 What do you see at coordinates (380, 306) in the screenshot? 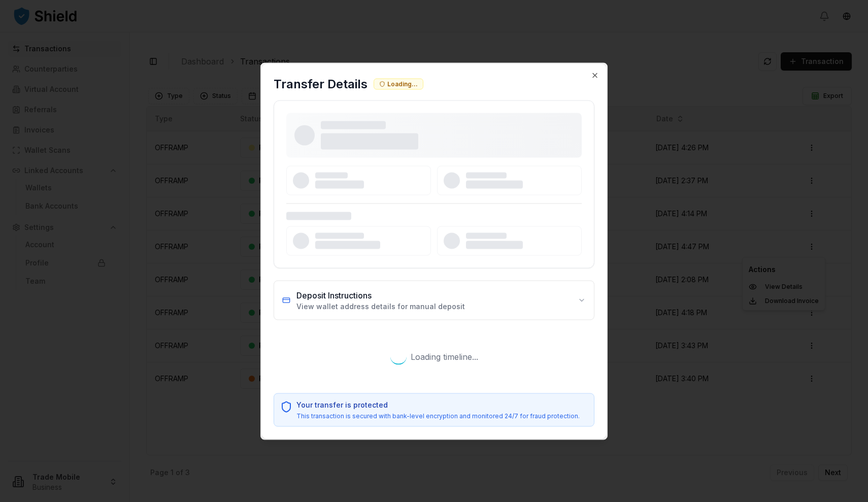
I see `p: View wallet address details for manual deposit` at bounding box center [380, 306].